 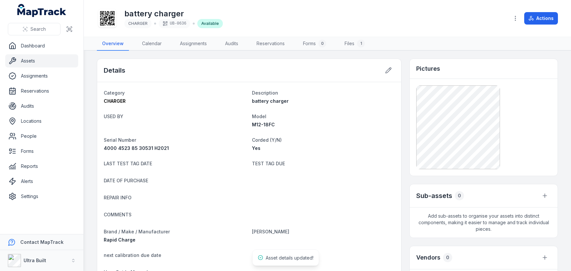 I want to click on span: next calibration due date, so click(x=133, y=255).